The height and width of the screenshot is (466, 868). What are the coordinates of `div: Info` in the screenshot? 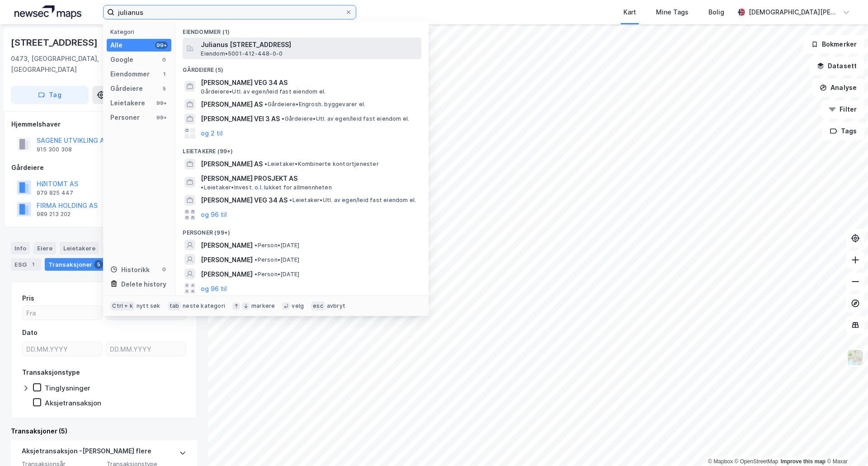 It's located at (21, 248).